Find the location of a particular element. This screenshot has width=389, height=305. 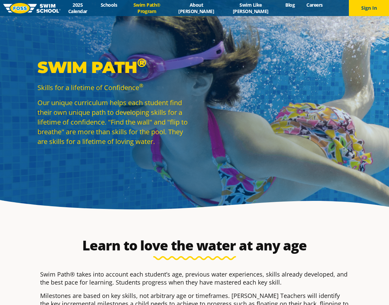

p: Our unique curriculum helps each student find their own unique path to developing skills for a li... is located at coordinates (114, 122).